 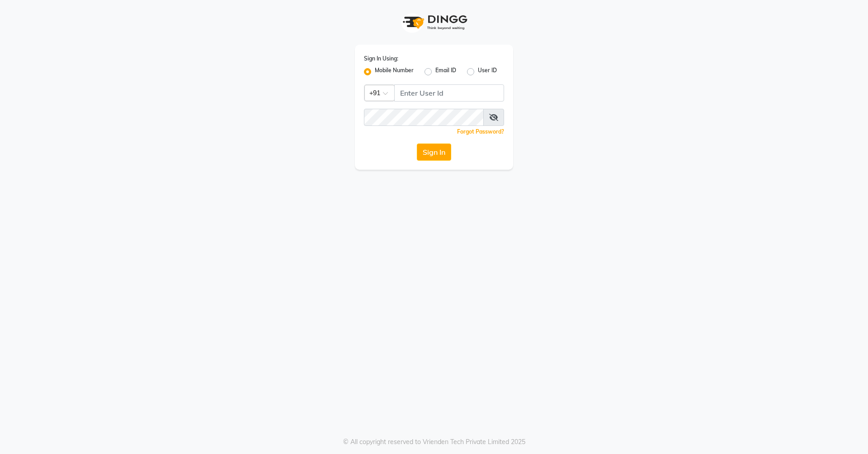 What do you see at coordinates (434, 22) in the screenshot?
I see `img: logo1.svg` at bounding box center [434, 22].